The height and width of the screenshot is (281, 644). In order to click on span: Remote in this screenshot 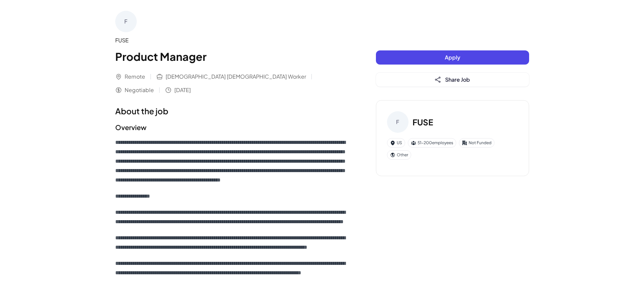, I will do `click(135, 77)`.